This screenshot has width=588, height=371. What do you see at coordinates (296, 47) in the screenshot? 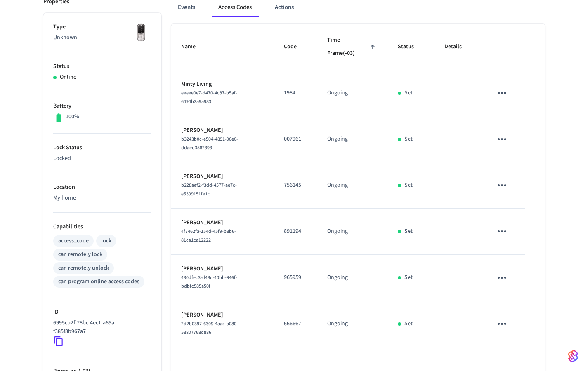
I see `span: Code` at bounding box center [296, 47].